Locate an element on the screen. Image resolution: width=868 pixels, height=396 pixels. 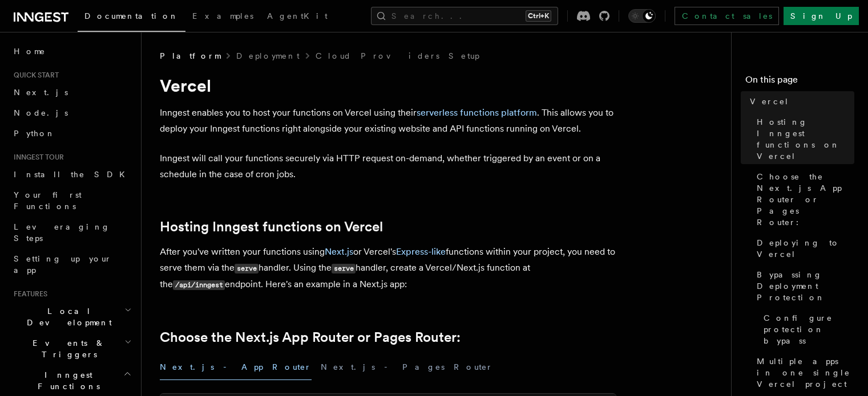
a: Vercel is located at coordinates (799, 102).